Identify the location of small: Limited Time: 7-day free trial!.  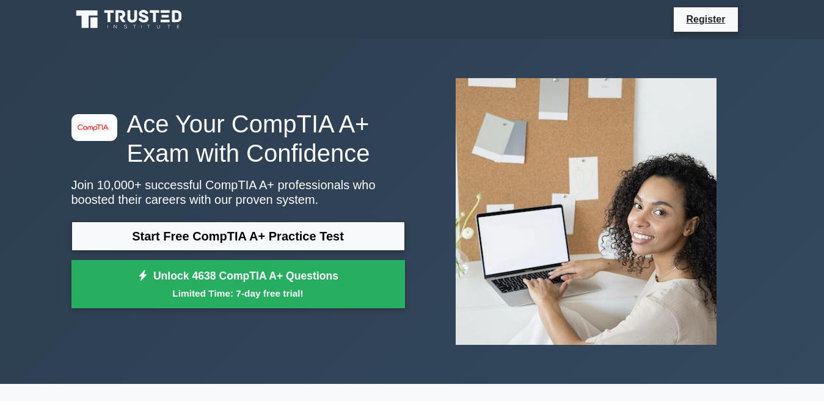
(238, 293).